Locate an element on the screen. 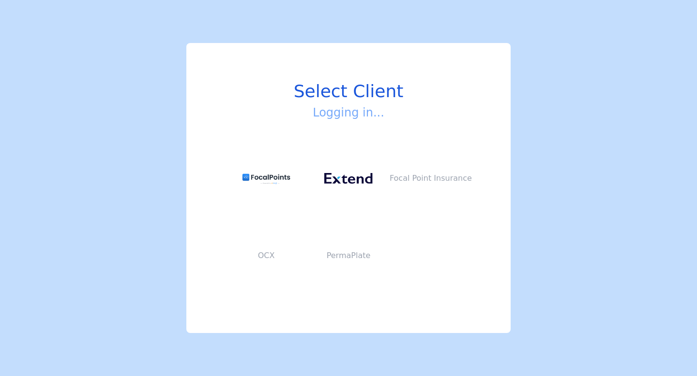 The image size is (697, 376). h3: Logging in... is located at coordinates (348, 113).